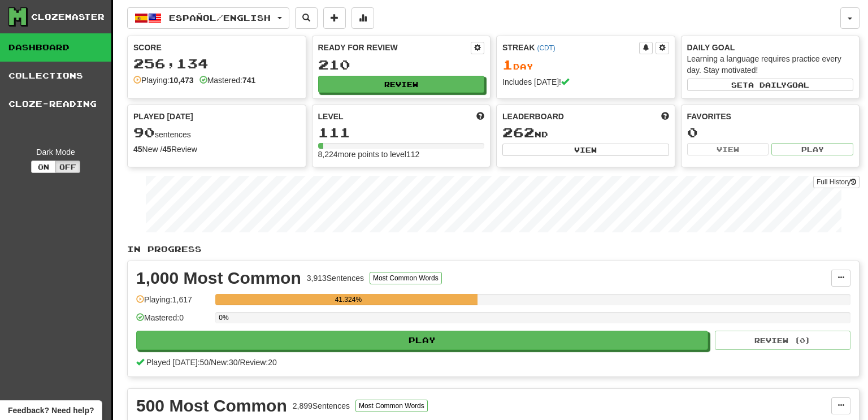 The height and width of the screenshot is (420, 868). Describe the element at coordinates (665, 117) in the screenshot. I see `span: This week in points, UTC` at that location.